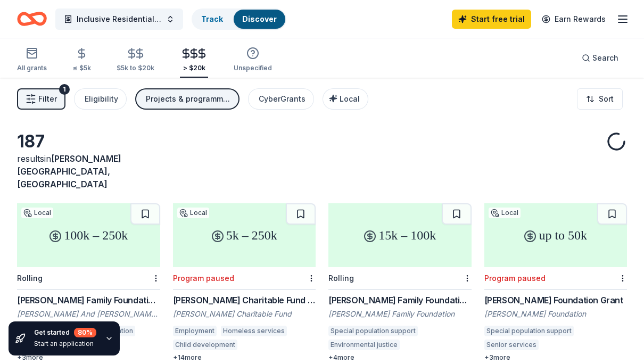  I want to click on div: + 4 more, so click(400, 358).